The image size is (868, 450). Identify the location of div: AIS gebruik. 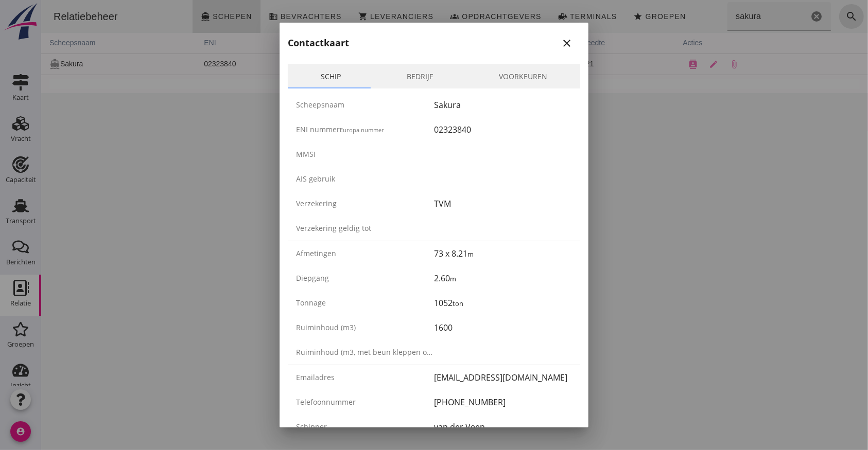
(365, 179).